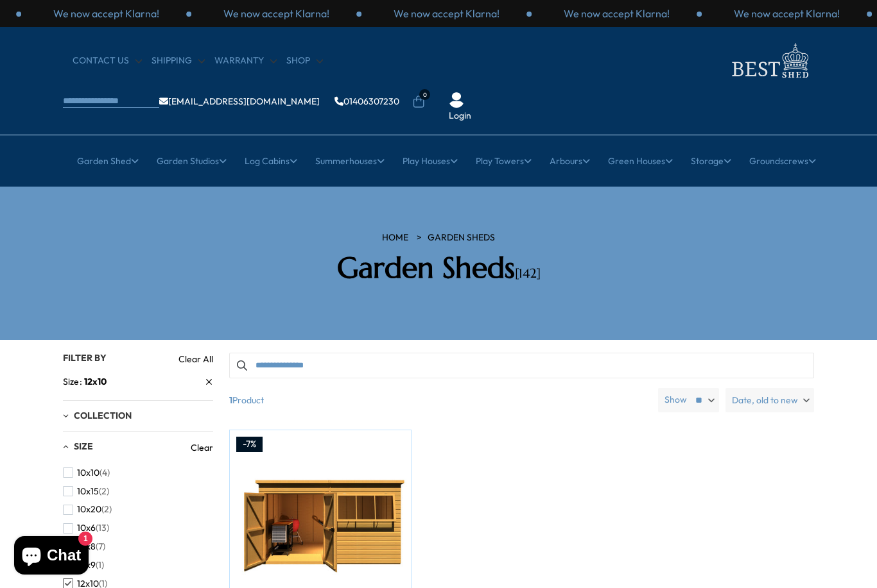 This screenshot has height=588, width=877. Describe the element at coordinates (202, 448) in the screenshot. I see `a: Clear` at that location.